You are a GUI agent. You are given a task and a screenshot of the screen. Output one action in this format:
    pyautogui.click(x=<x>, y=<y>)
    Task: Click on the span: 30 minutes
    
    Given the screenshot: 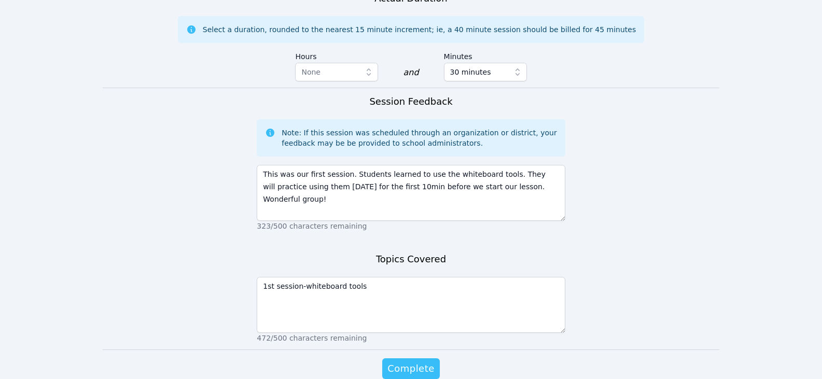 What is the action you would take?
    pyautogui.click(x=470, y=72)
    